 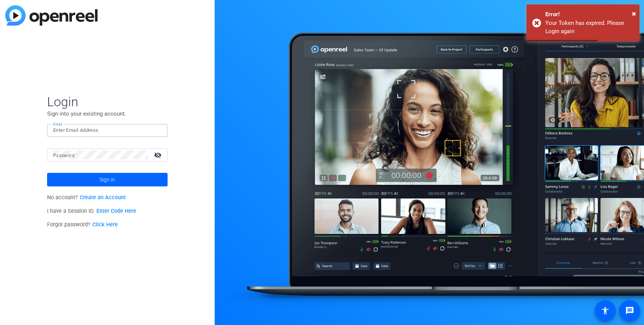 I want to click on mat-icon: visibility_off, so click(x=159, y=155).